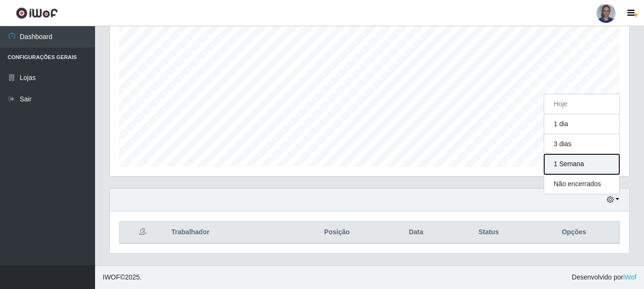 The width and height of the screenshot is (644, 289). What do you see at coordinates (581, 184) in the screenshot?
I see `button: Não encerrados` at bounding box center [581, 184].